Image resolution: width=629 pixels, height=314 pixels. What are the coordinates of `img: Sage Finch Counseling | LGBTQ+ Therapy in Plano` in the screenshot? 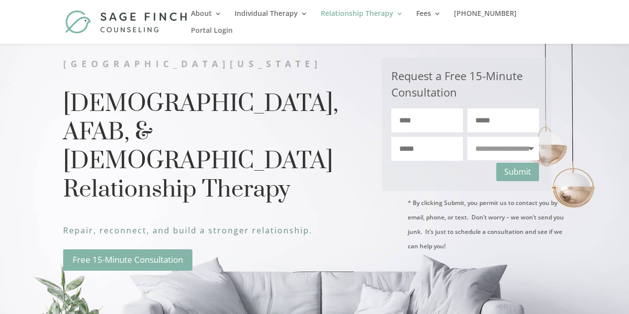 It's located at (127, 22).